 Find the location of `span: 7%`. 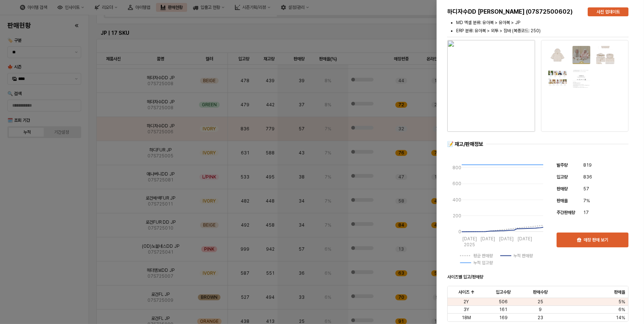

span: 7% is located at coordinates (587, 201).